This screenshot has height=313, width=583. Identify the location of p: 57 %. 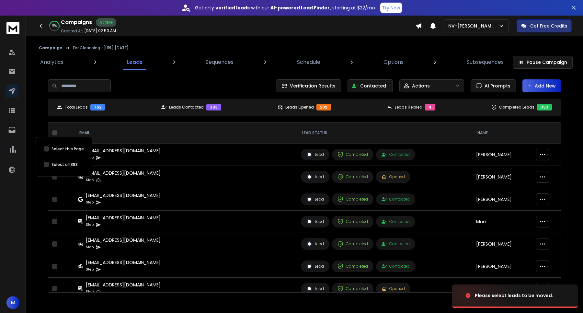
(54, 26).